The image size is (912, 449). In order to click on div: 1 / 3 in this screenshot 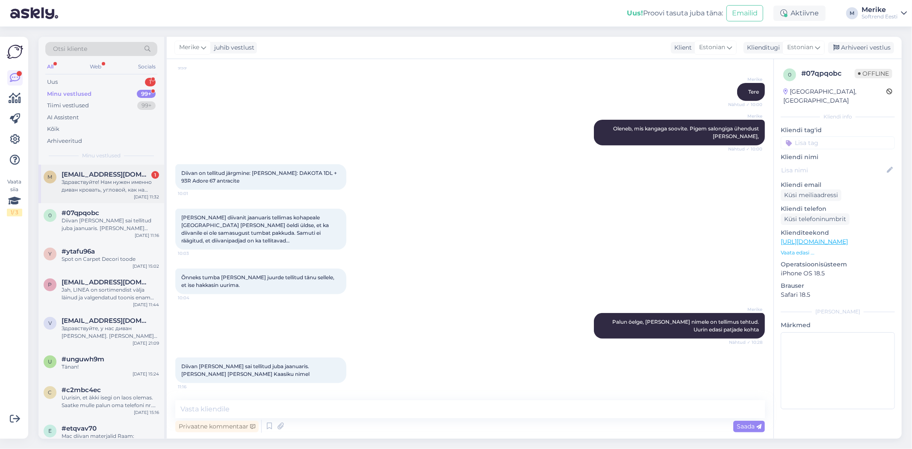, I will do `click(15, 212)`.